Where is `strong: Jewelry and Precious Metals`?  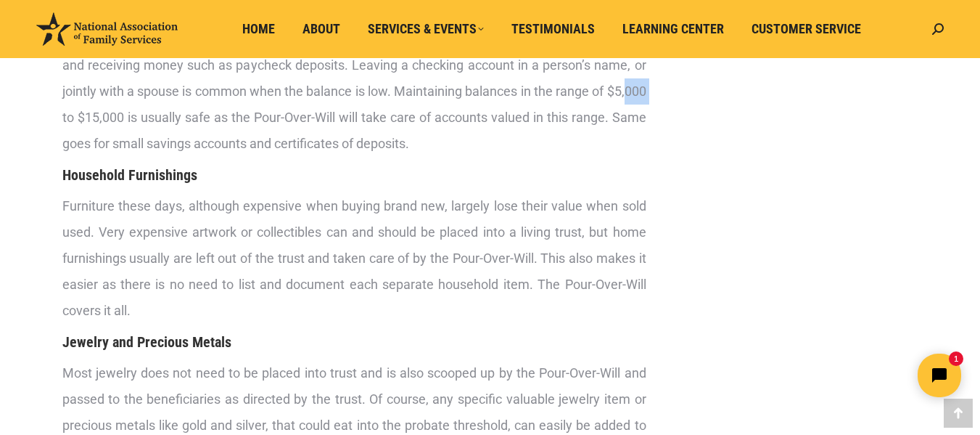
strong: Jewelry and Precious Metals is located at coordinates (147, 342).